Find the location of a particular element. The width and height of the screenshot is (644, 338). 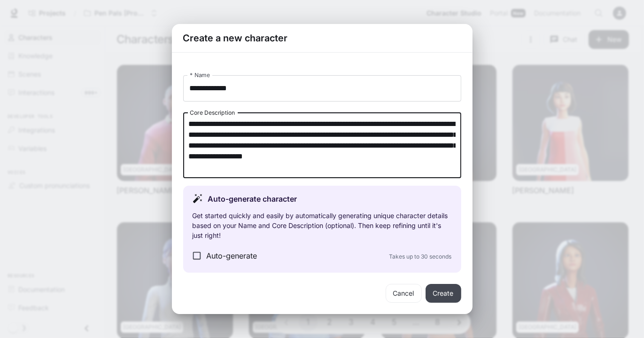

div: label is located at coordinates (322, 146).